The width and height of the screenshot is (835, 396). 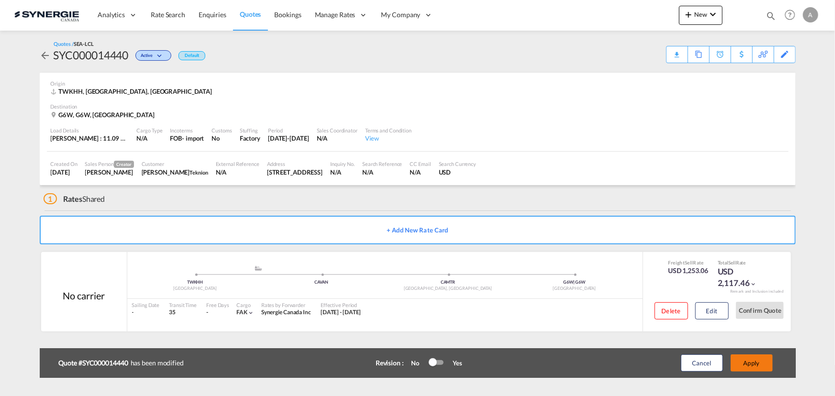 What do you see at coordinates (382, 164) in the screenshot?
I see `div: Search Reference` at bounding box center [382, 164].